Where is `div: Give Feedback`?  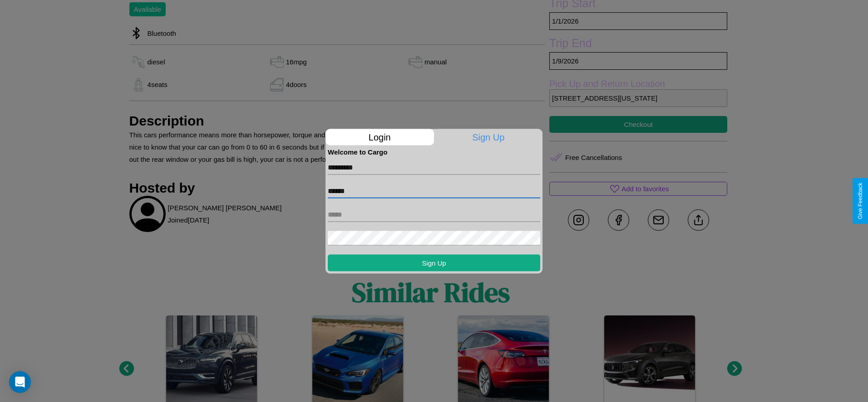
div: Give Feedback is located at coordinates (860, 201).